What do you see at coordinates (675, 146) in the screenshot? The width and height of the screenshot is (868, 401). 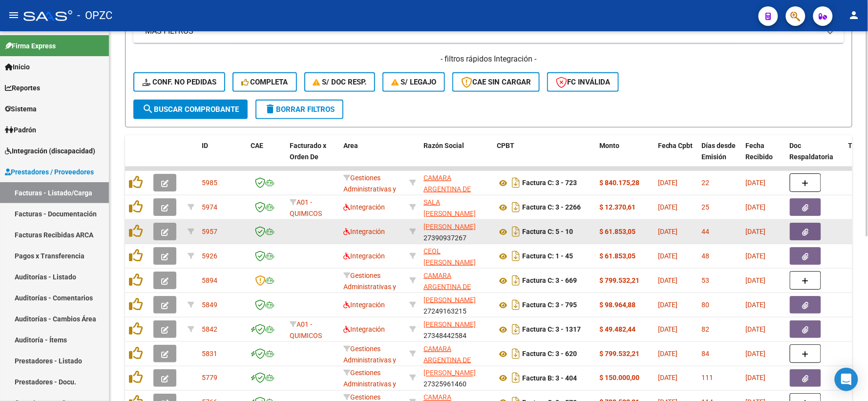 I see `span: Fecha Cpbt` at bounding box center [675, 146].